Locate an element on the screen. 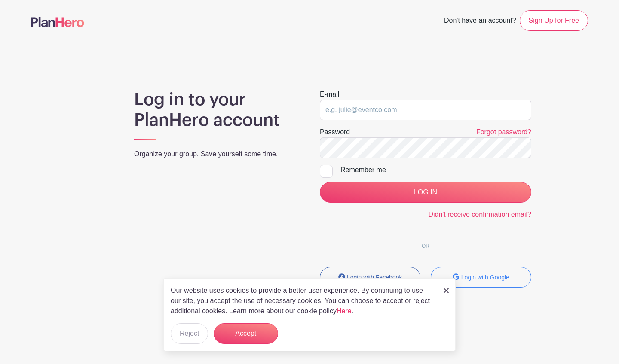 This screenshot has height=364, width=619. small: Login with Google is located at coordinates (485, 278).